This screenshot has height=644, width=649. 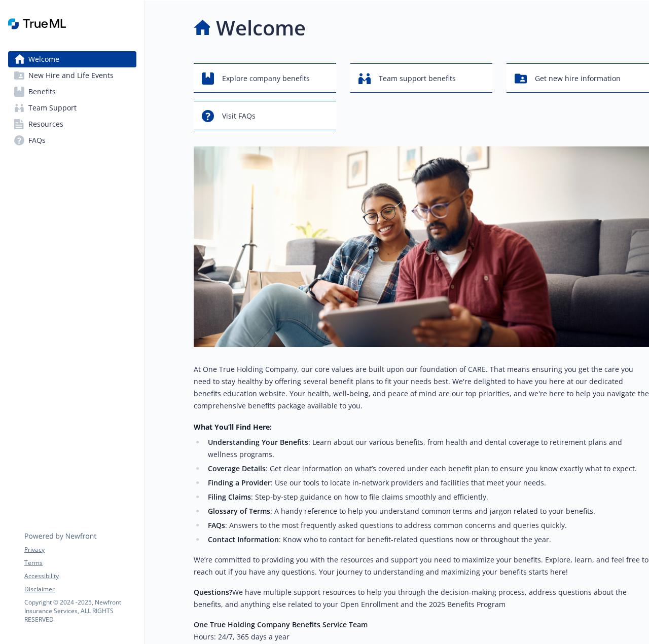 What do you see at coordinates (239, 483) in the screenshot?
I see `strong: Finding a Provider` at bounding box center [239, 483].